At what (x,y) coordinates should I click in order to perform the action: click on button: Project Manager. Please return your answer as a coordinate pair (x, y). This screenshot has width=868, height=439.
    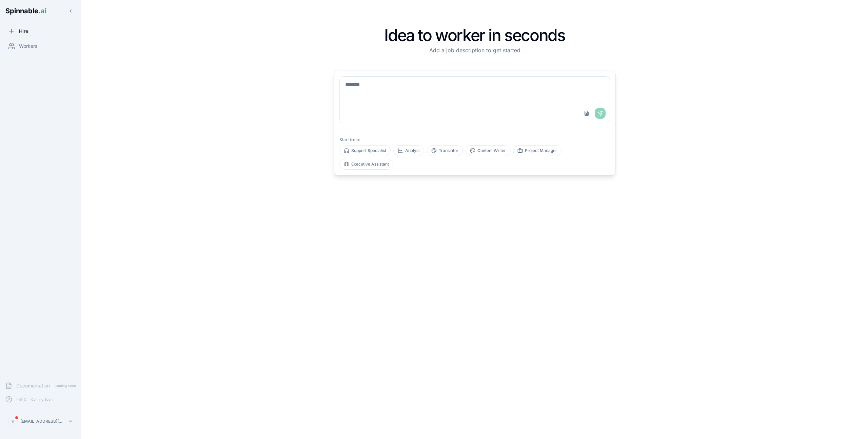
    Looking at the image, I should click on (537, 150).